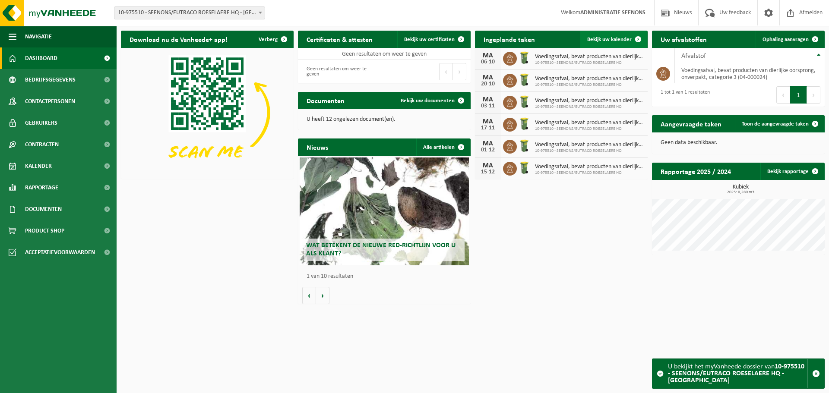 Image resolution: width=829 pixels, height=393 pixels. I want to click on h2: Certificaten & attesten, so click(339, 39).